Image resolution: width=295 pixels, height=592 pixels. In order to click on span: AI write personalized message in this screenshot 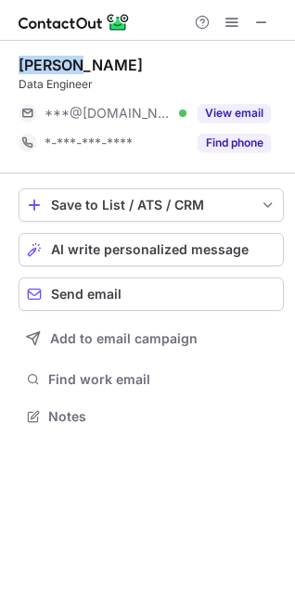, I will do `click(149, 250)`.